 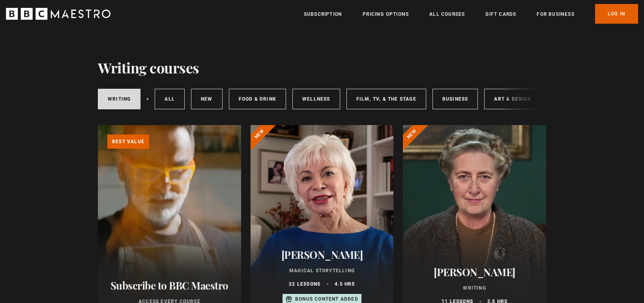 I want to click on a: Subscription, so click(x=323, y=14).